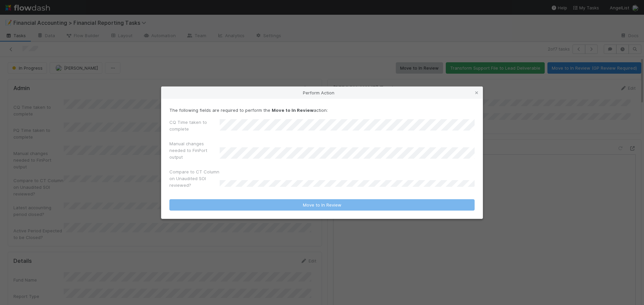 This screenshot has width=644, height=305. Describe the element at coordinates (195, 150) in the screenshot. I see `label: Manual changes needed to FinPort output` at that location.